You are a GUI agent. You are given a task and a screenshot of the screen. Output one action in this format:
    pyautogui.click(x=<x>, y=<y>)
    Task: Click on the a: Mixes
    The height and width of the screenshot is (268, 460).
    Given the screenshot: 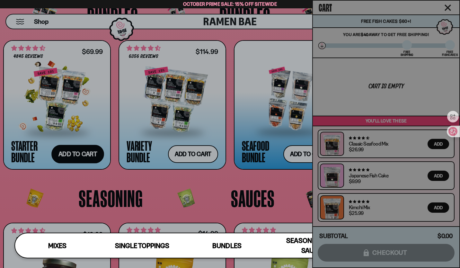 What is the action you would take?
    pyautogui.click(x=57, y=245)
    